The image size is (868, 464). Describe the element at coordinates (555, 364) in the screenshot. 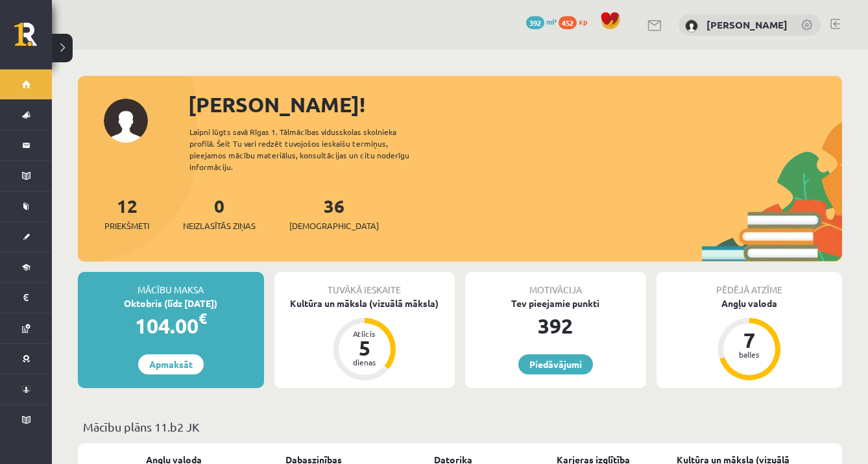

I see `a: Piedāvājumi` at that location.